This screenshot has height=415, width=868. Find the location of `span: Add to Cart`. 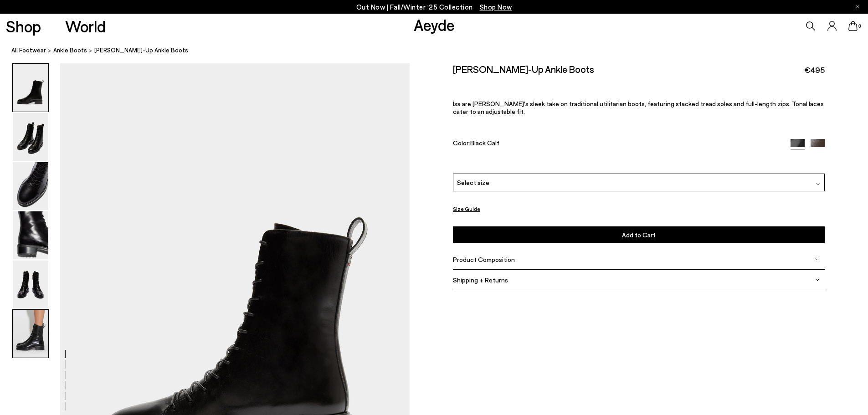

span: Add to Cart is located at coordinates (638, 235).